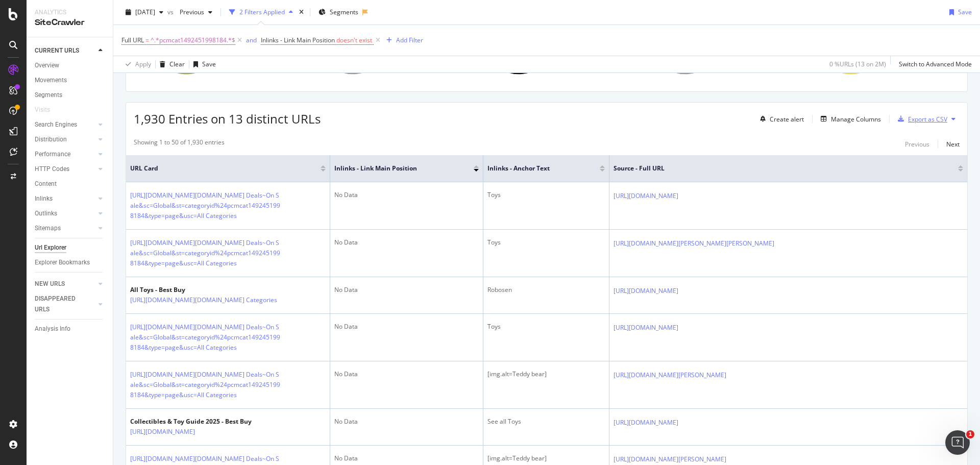 The width and height of the screenshot is (980, 465). I want to click on div: Outlinks, so click(46, 213).